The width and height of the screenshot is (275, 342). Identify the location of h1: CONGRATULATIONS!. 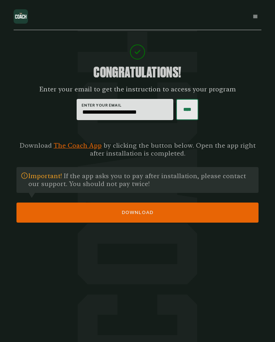
(137, 72).